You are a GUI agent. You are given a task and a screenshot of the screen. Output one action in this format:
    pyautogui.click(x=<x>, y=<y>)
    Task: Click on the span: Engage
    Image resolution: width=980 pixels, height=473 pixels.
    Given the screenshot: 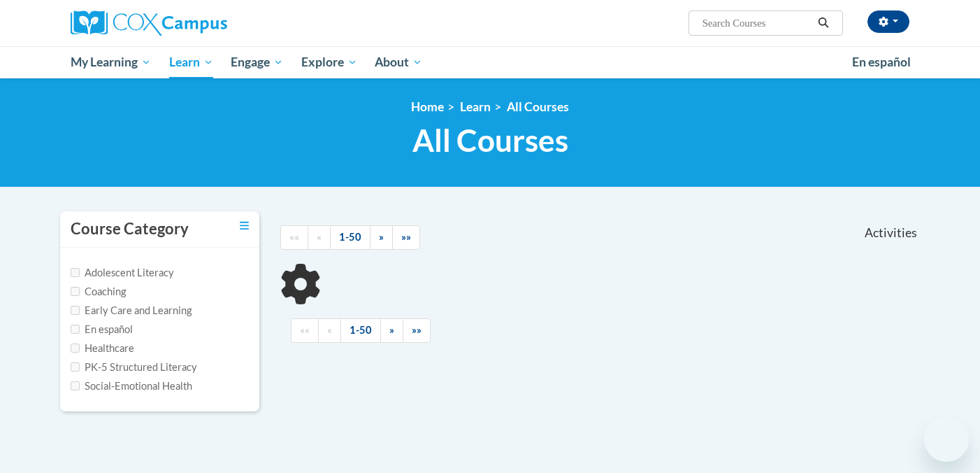 What is the action you would take?
    pyautogui.click(x=256, y=62)
    